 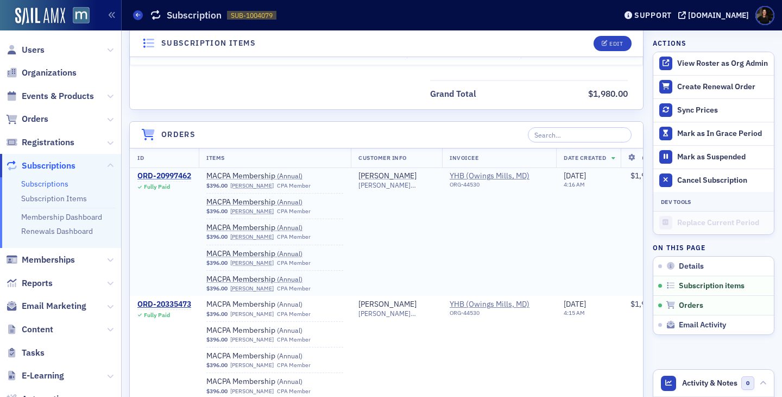 I want to click on span: SUB-1004079, so click(x=252, y=15).